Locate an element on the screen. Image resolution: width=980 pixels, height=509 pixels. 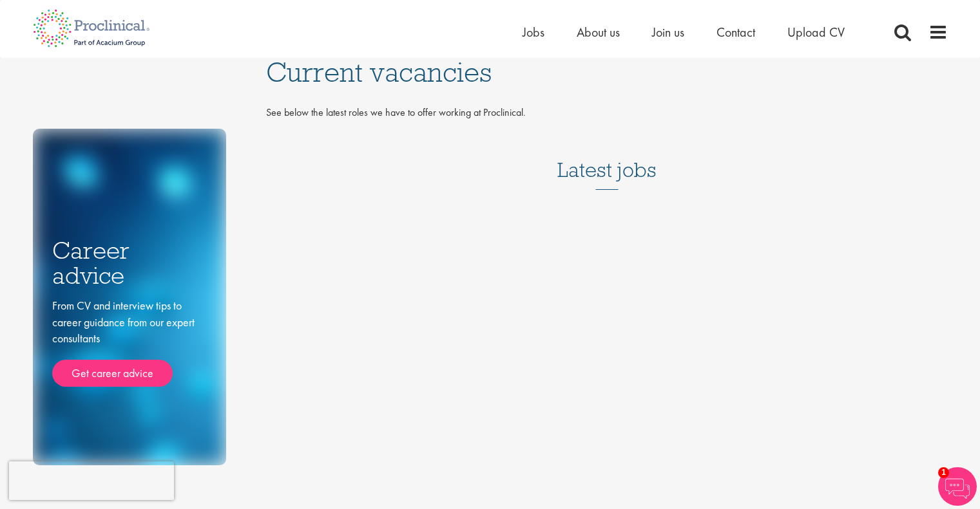
a: Get career advice is located at coordinates (113, 374).